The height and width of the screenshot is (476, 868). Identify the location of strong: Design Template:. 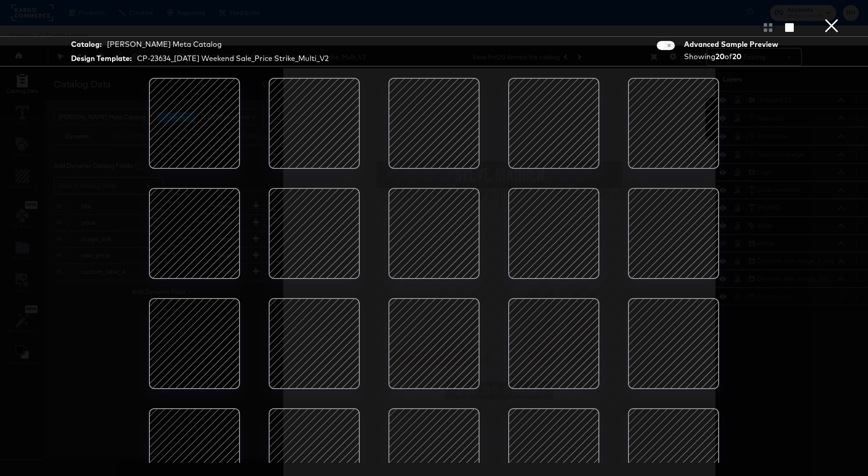
(101, 59).